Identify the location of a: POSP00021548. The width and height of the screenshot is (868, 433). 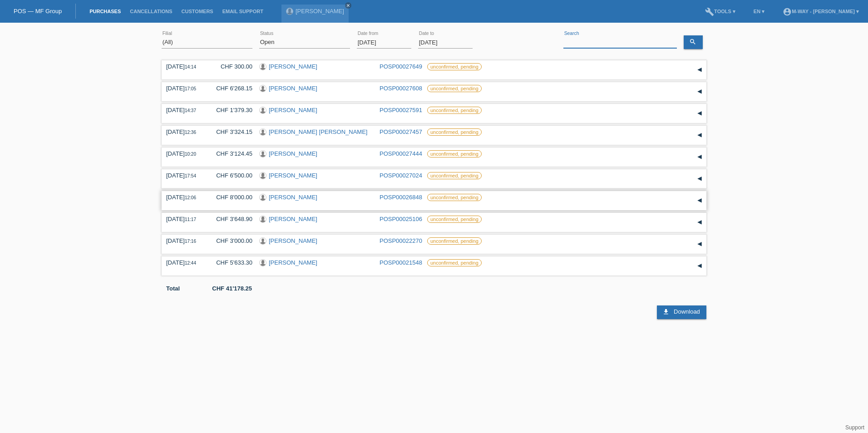
(401, 262).